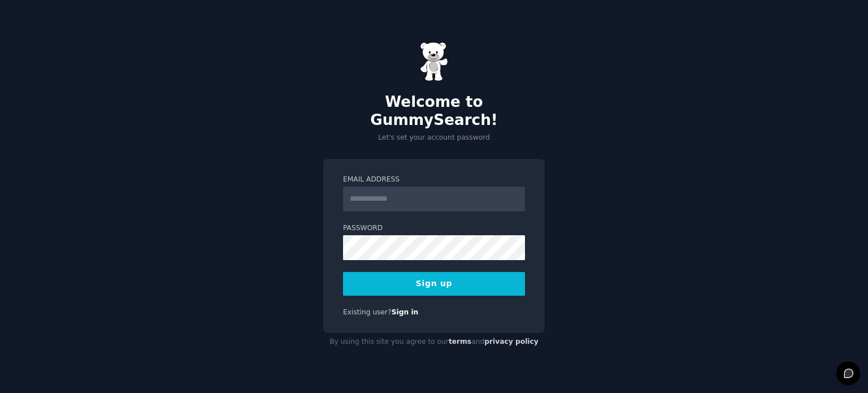 This screenshot has width=868, height=393. What do you see at coordinates (434, 111) in the screenshot?
I see `h2: Welcome to GummySearch!` at bounding box center [434, 111].